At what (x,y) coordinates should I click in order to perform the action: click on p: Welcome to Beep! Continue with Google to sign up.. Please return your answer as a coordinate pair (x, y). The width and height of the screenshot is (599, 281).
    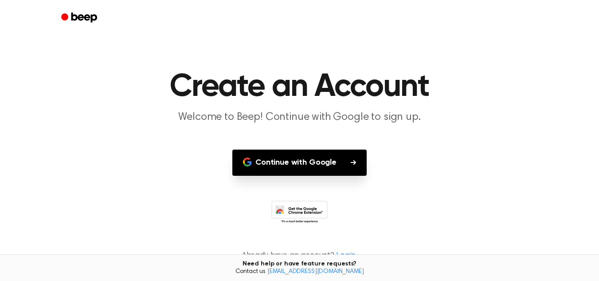
    Looking at the image, I should click on (300, 117).